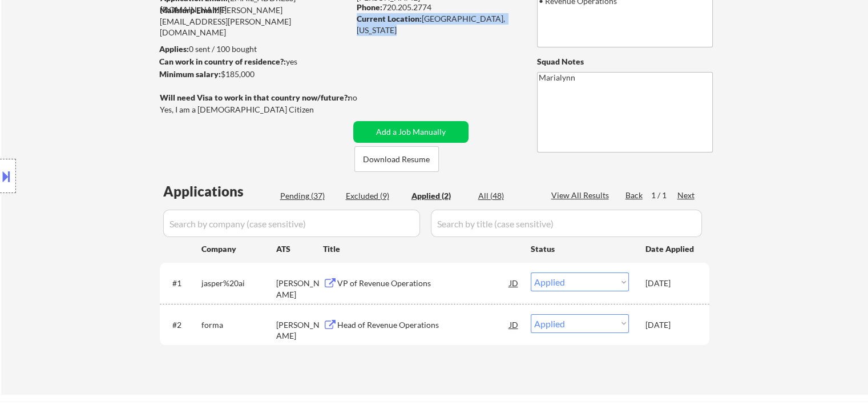 The height and width of the screenshot is (417, 868). What do you see at coordinates (238, 325) in the screenshot?
I see `div: forma` at bounding box center [238, 325].